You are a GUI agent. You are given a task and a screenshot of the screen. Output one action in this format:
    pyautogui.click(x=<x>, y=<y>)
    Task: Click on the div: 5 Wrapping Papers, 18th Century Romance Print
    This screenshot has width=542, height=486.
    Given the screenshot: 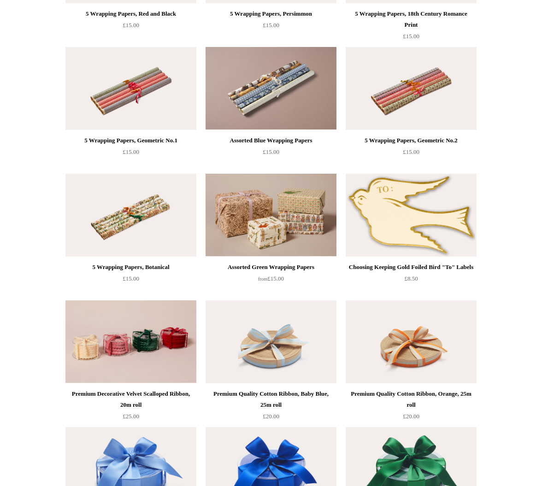 What is the action you would take?
    pyautogui.click(x=411, y=19)
    